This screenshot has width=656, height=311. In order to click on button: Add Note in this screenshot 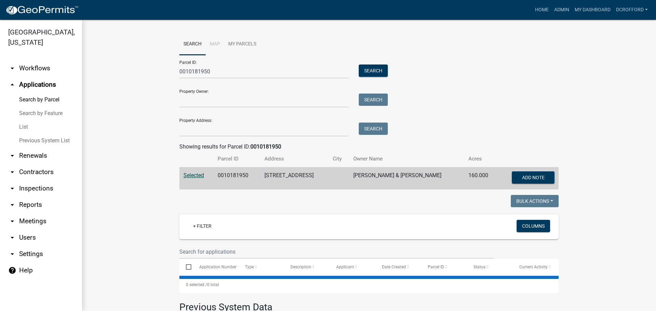, I will do `click(533, 178)`.